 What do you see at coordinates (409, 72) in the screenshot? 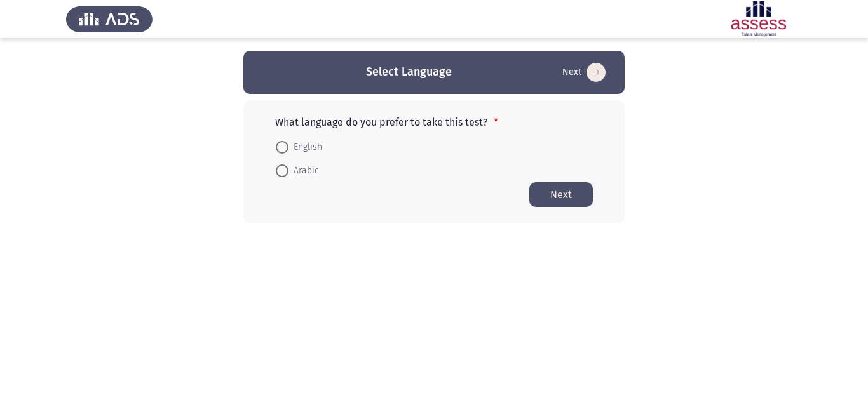
I see `h3: Select Language` at bounding box center [409, 72].